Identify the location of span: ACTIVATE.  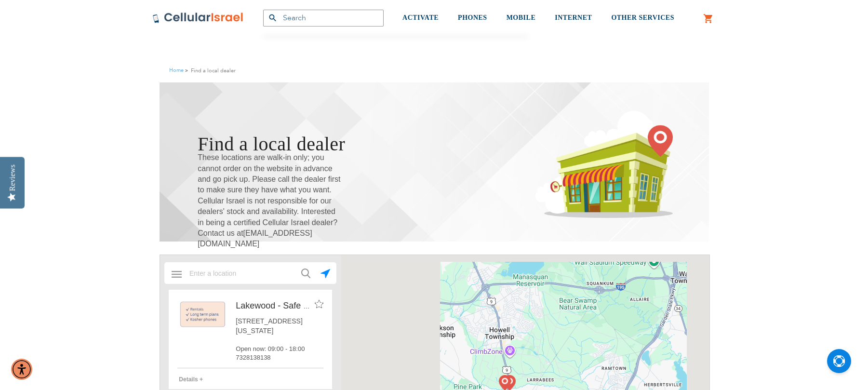
(420, 17).